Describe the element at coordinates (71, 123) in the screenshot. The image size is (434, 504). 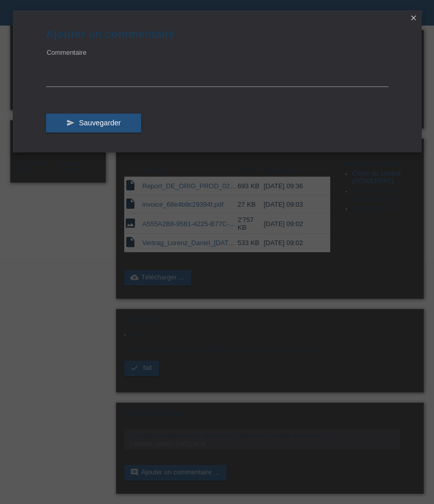
I see `i: send` at that location.